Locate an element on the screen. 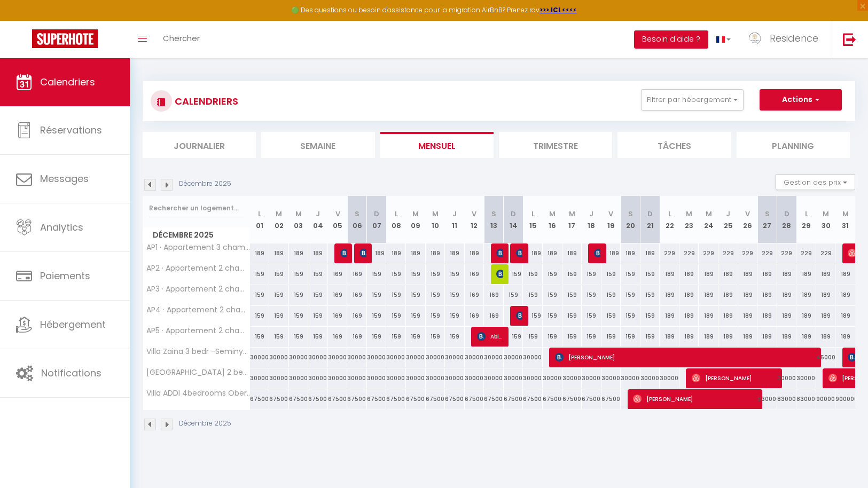 The image size is (868, 488). li: Tâches is located at coordinates (674, 145).